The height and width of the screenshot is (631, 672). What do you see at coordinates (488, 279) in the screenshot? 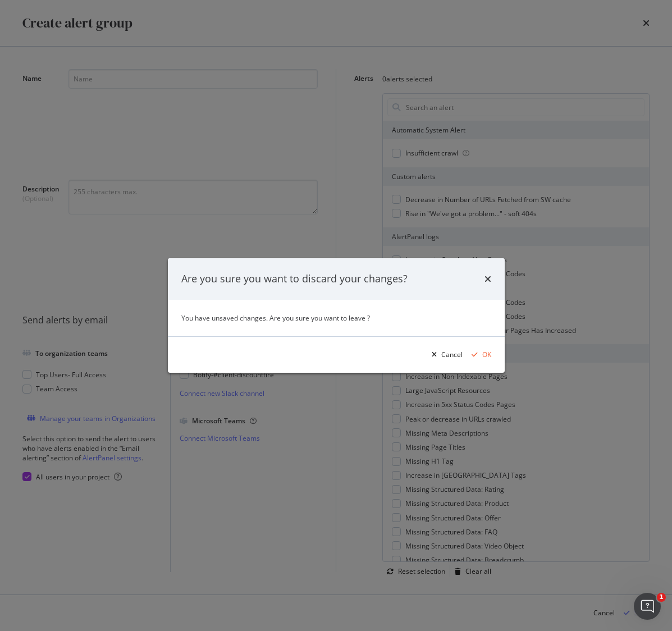
I see `div: times` at bounding box center [488, 279].